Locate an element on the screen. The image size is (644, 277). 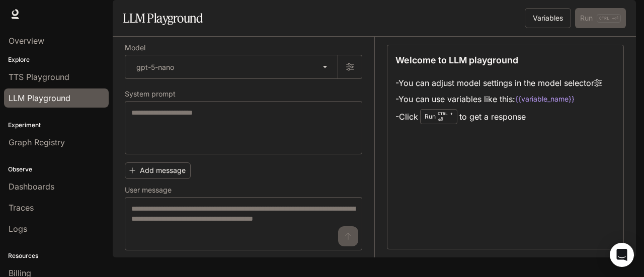
p: CTRL + is located at coordinates (445, 113).